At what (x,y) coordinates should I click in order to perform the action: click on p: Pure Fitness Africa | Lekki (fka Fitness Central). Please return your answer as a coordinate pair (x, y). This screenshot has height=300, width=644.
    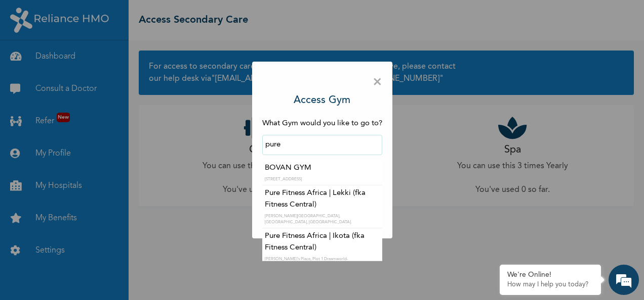
    Looking at the image, I should click on (322, 200).